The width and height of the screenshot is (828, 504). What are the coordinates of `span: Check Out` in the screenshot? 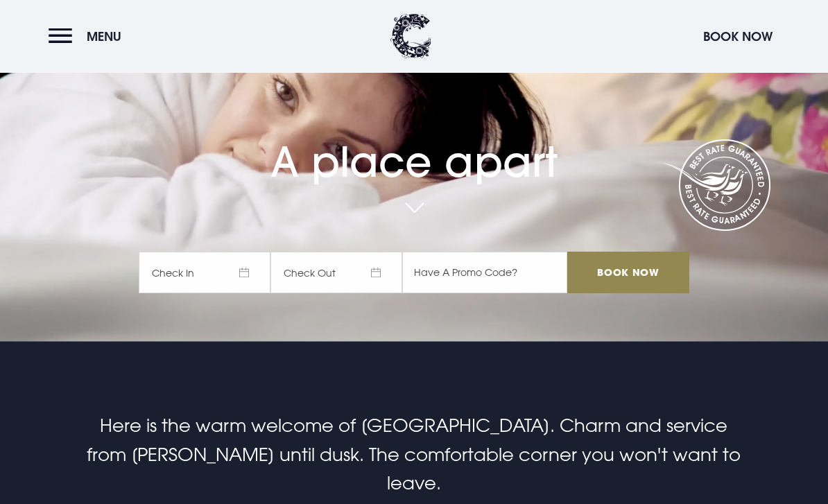 It's located at (336, 273).